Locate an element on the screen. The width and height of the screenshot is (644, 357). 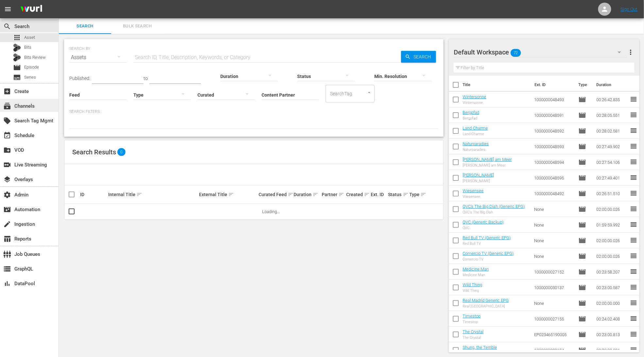
td: 1000000027152 is located at coordinates (554, 272).